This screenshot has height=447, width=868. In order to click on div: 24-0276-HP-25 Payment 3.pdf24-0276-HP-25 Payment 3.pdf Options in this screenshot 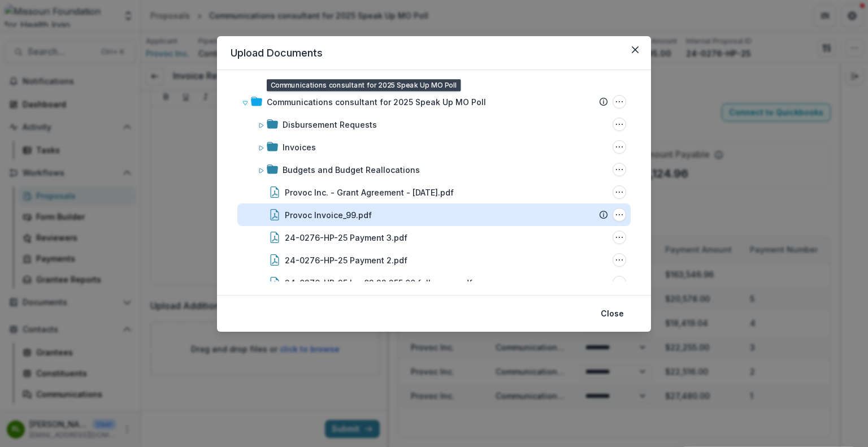, I will do `click(434, 238)`.